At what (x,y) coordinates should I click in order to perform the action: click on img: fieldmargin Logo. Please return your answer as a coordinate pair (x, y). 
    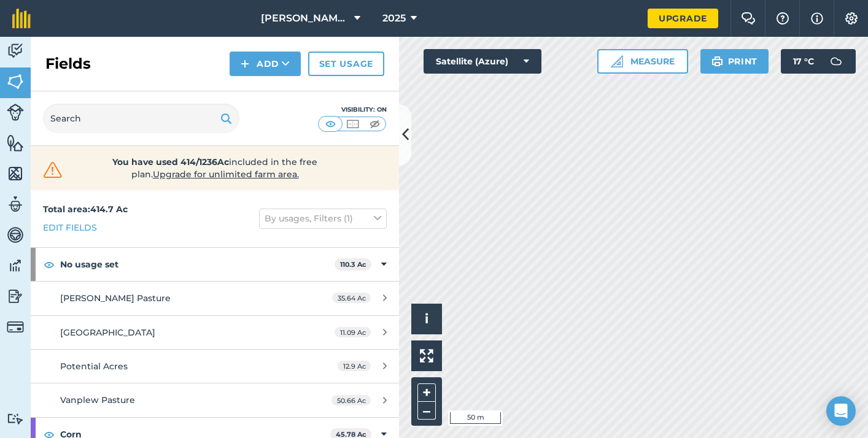
    Looking at the image, I should click on (21, 18).